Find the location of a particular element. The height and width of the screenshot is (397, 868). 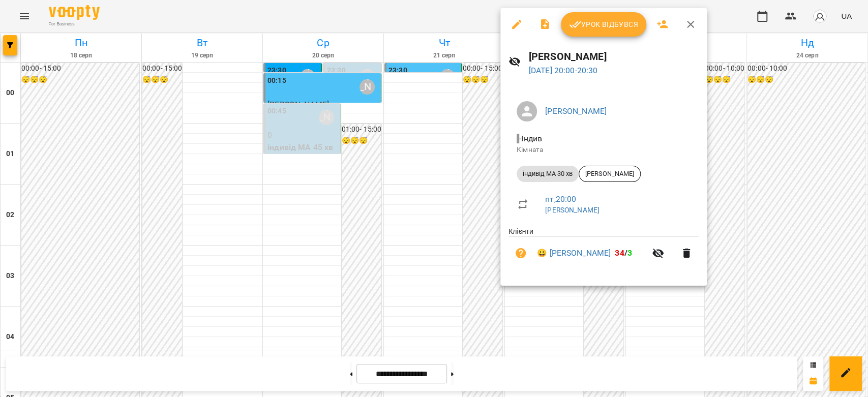

span: - Індив is located at coordinates (531, 138).